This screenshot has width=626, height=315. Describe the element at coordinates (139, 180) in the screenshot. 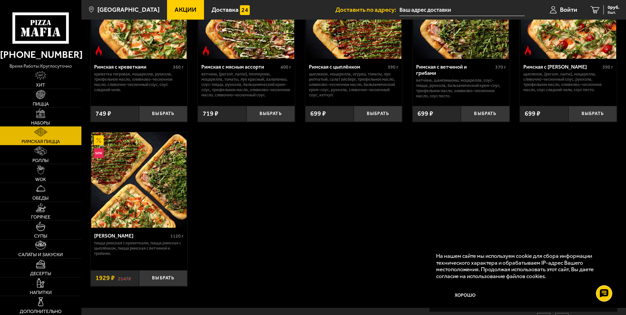

I see `a: АкционныйНовинкаМама Миа` at that location.